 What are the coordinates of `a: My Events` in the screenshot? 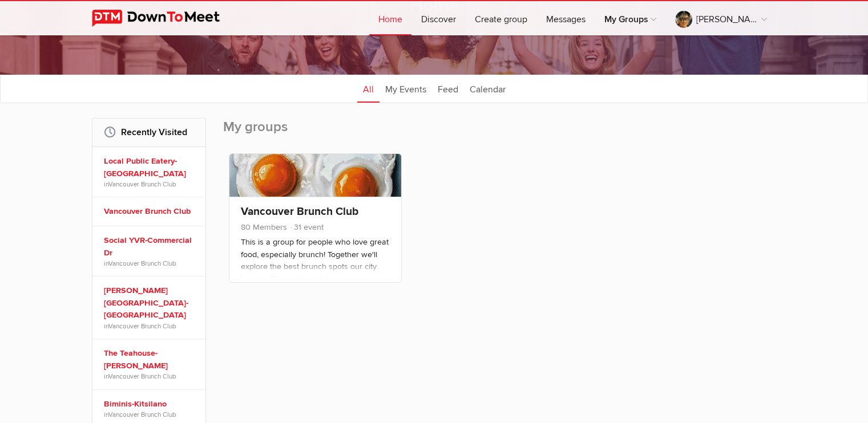 It's located at (406, 88).